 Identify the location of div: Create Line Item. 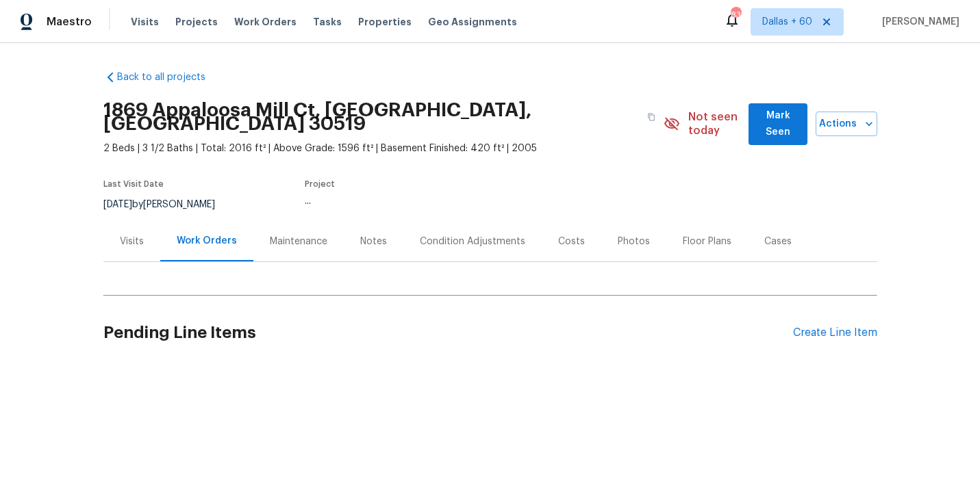
(835, 333).